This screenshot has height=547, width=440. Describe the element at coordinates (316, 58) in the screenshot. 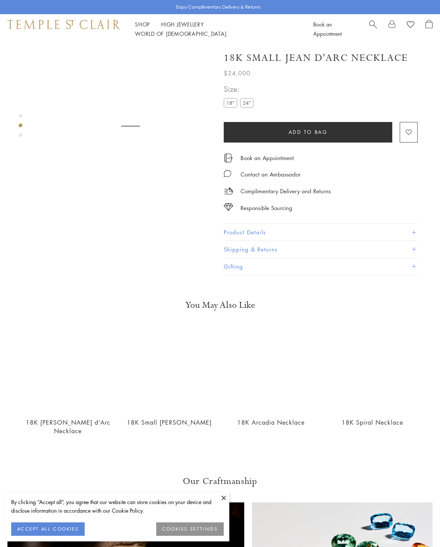

I see `h1: 18K Small Jean d'Arc Necklace` at that location.